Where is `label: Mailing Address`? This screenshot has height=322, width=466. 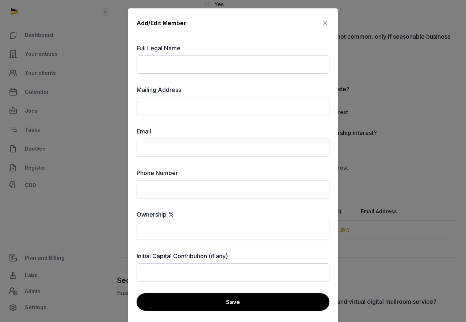
label: Mailing Address is located at coordinates (233, 90).